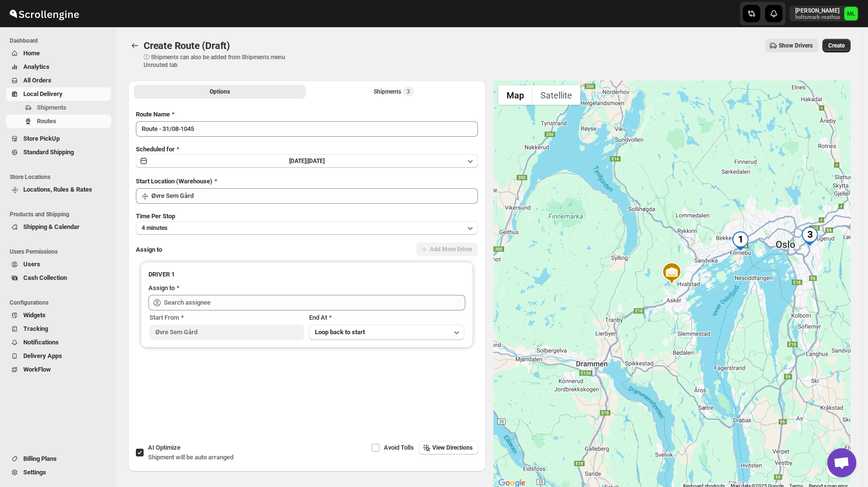 Image resolution: width=868 pixels, height=487 pixels. Describe the element at coordinates (162, 288) in the screenshot. I see `div: Assign to` at that location.